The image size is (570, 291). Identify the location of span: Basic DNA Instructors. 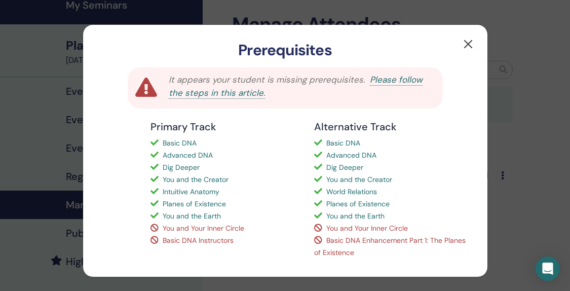
(198, 240).